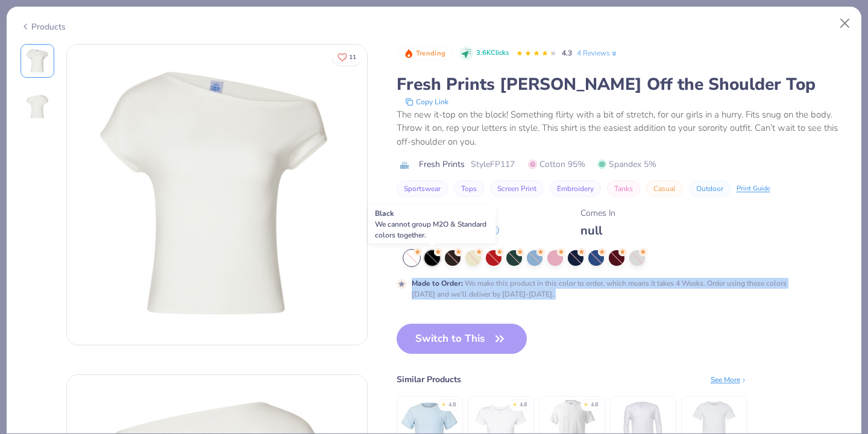  What do you see at coordinates (710, 189) in the screenshot?
I see `button: Outdoor` at bounding box center [710, 189].